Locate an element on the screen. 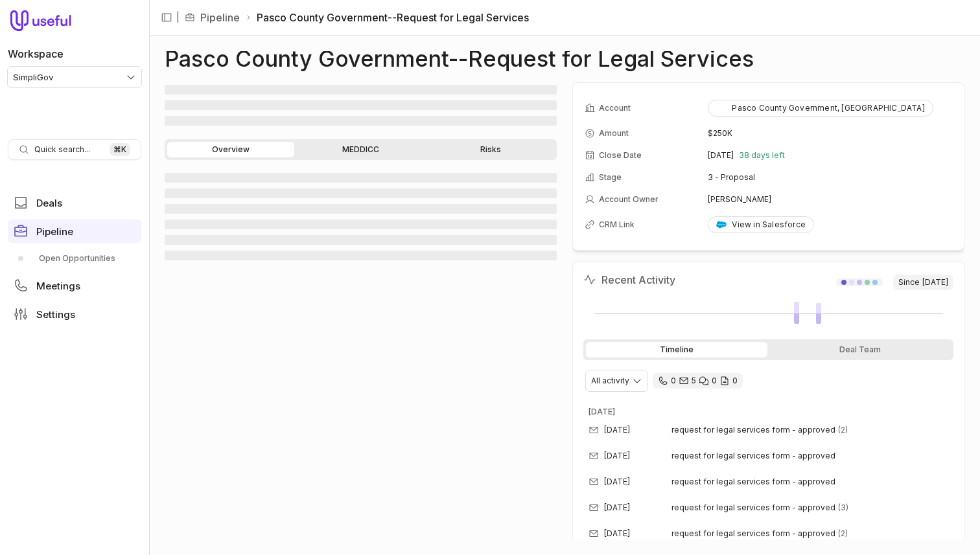 The width and height of the screenshot is (980, 555). span: Pipeline is located at coordinates (54, 231).